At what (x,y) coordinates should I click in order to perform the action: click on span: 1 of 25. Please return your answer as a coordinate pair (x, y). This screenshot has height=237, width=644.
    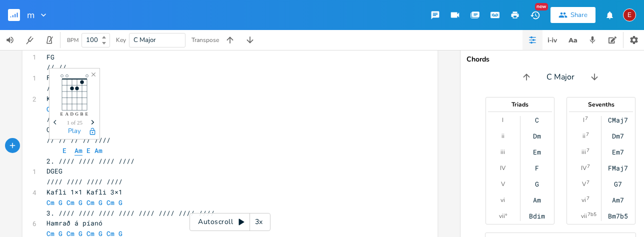
    Looking at the image, I should click on (75, 123).